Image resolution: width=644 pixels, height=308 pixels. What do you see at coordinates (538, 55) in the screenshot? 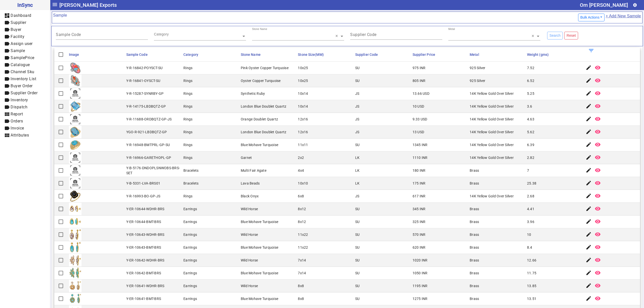
I see `span: Weight (gms)` at bounding box center [538, 55].